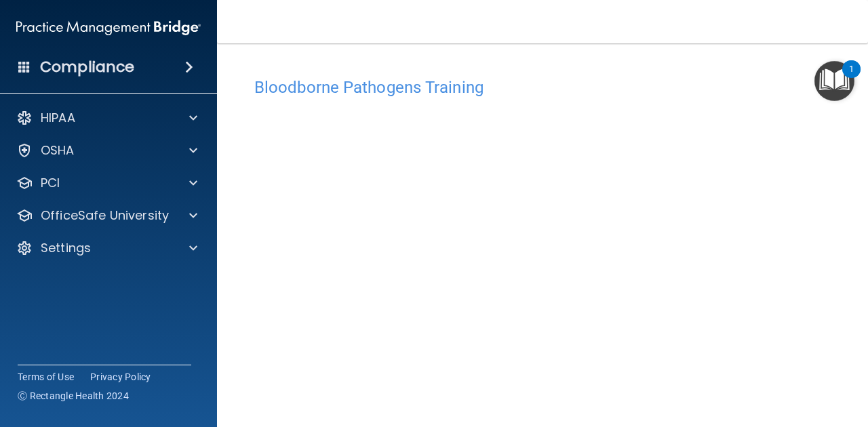 The height and width of the screenshot is (427, 868). What do you see at coordinates (834, 81) in the screenshot?
I see `button: Open Resource Center, 1 new notification` at bounding box center [834, 81].